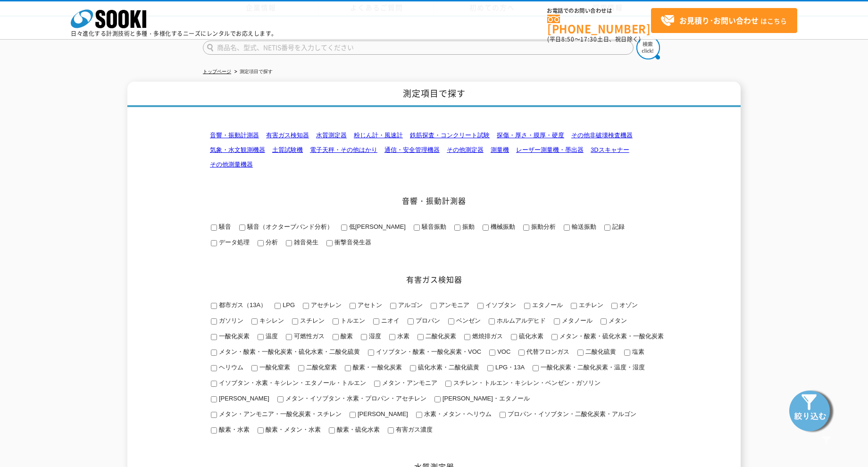 Image resolution: width=868 pixels, height=467 pixels. I want to click on input: 硫化水素, so click(513, 337).